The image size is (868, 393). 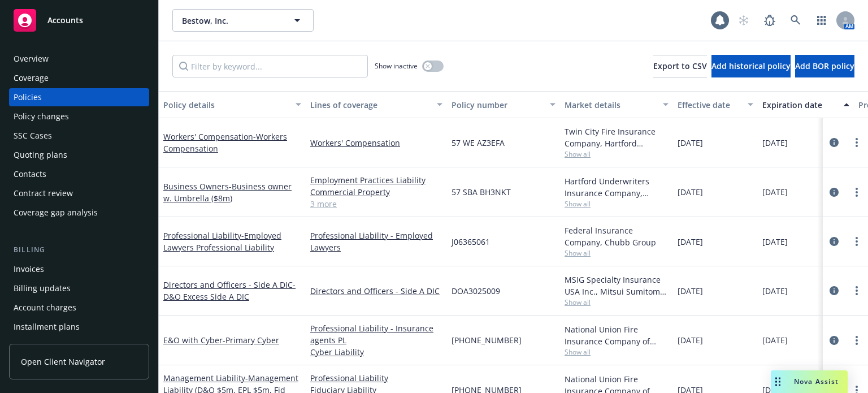 What do you see at coordinates (480, 192) in the screenshot?
I see `span: 57 SBA BH3NKT` at bounding box center [480, 192].